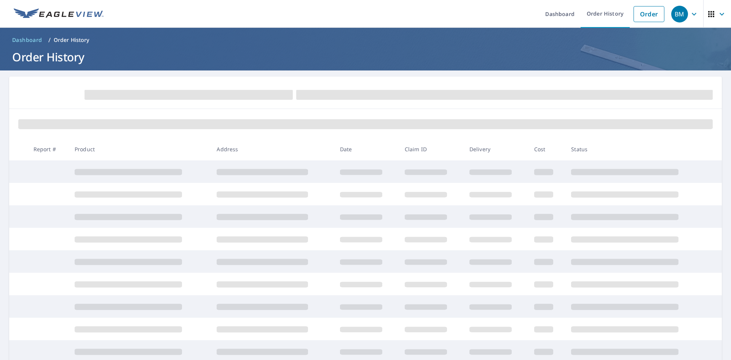  I want to click on th: Report #, so click(48, 149).